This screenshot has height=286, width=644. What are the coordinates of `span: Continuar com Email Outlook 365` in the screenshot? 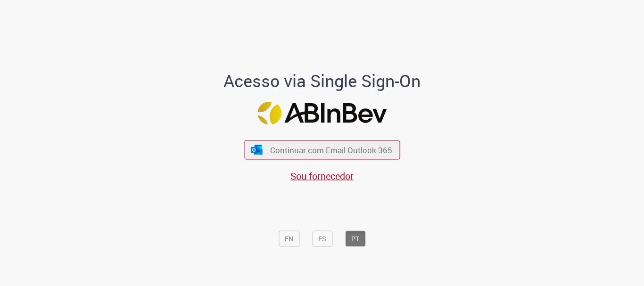 It's located at (331, 150).